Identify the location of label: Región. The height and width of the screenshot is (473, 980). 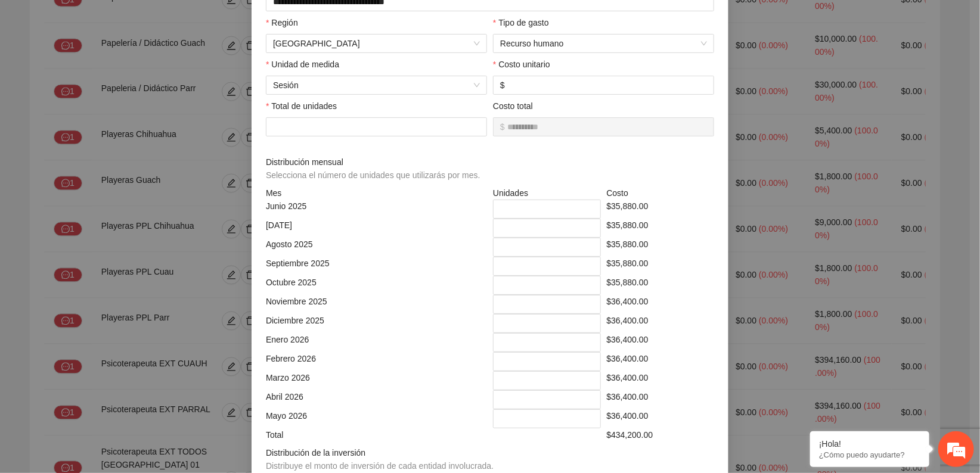
(282, 23).